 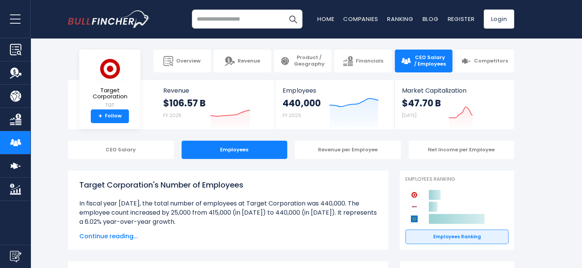 I want to click on a: Blog, so click(x=430, y=19).